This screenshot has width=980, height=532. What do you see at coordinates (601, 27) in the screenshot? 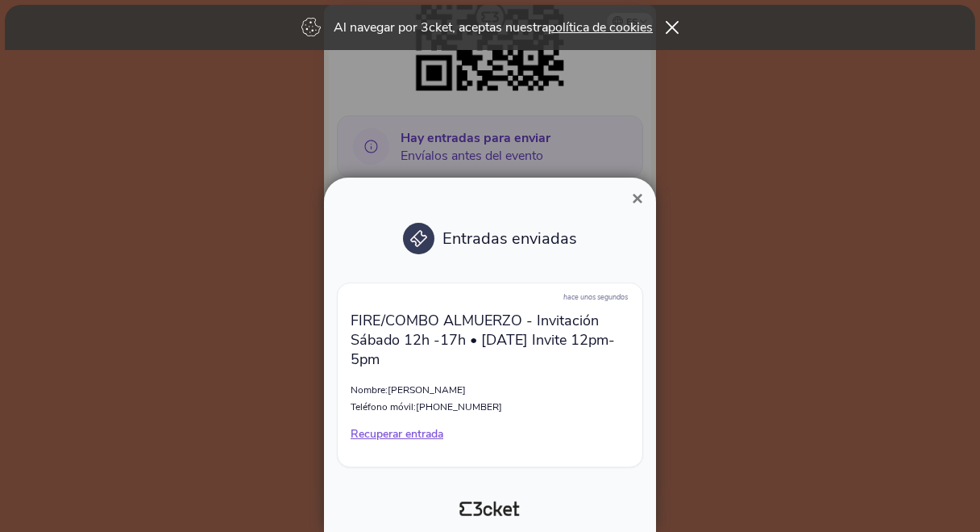
I see `a: política de cookies` at bounding box center [601, 27].